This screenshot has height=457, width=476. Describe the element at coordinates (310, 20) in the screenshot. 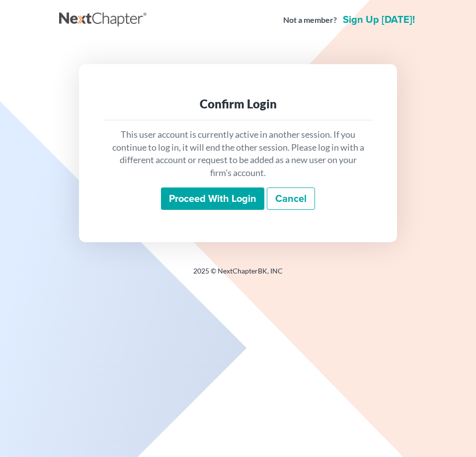

I see `strong: Not a member?` at that location.